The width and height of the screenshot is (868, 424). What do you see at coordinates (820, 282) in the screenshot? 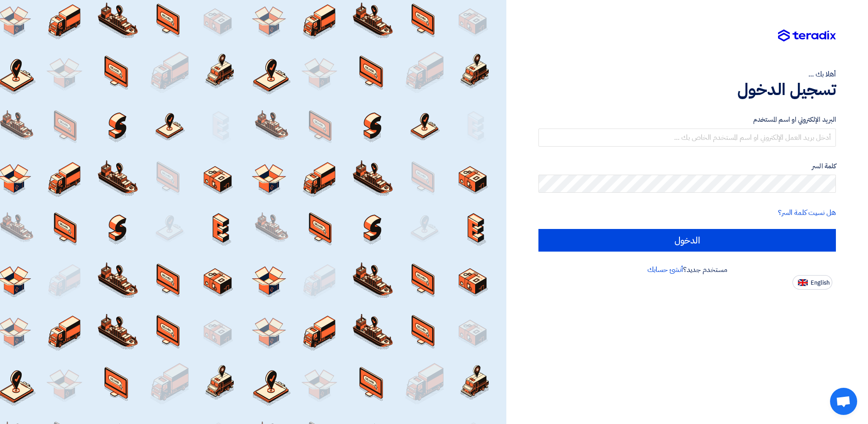
I see `span: English` at bounding box center [820, 282].